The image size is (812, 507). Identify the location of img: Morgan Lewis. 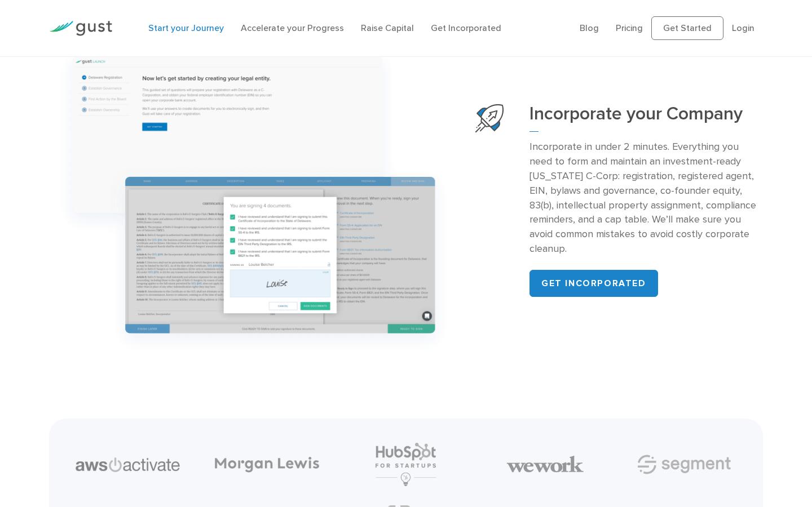
(267, 465).